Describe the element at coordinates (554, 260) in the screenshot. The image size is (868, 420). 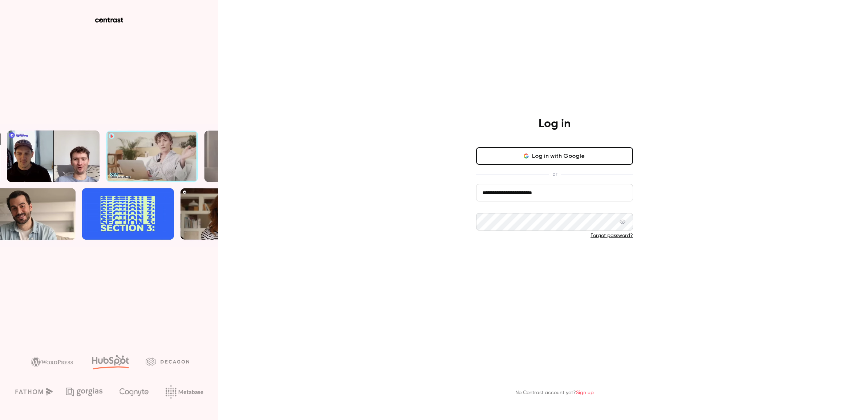
I see `button: Log in` at that location.